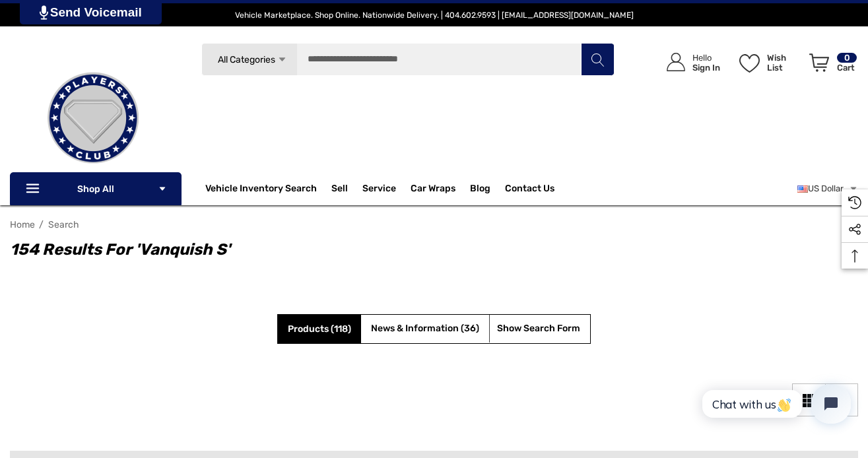  What do you see at coordinates (847, 68) in the screenshot?
I see `p: Cart` at bounding box center [847, 68].